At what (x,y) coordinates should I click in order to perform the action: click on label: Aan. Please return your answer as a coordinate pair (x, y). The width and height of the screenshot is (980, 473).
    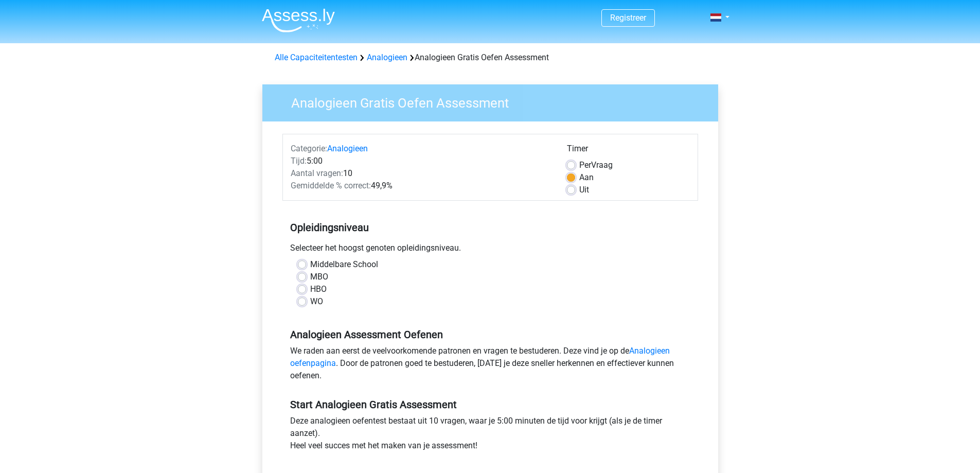
    Looking at the image, I should click on (587, 178).